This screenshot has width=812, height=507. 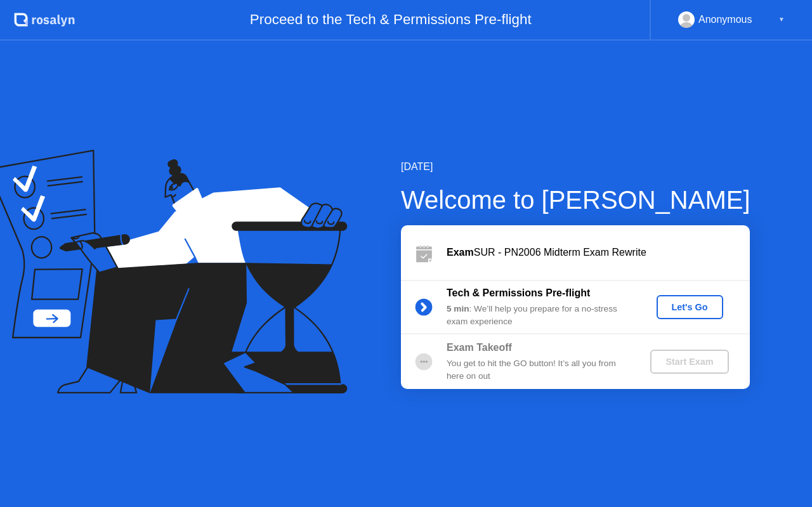 What do you see at coordinates (689, 361) in the screenshot?
I see `div: Start Exam` at bounding box center [689, 361].